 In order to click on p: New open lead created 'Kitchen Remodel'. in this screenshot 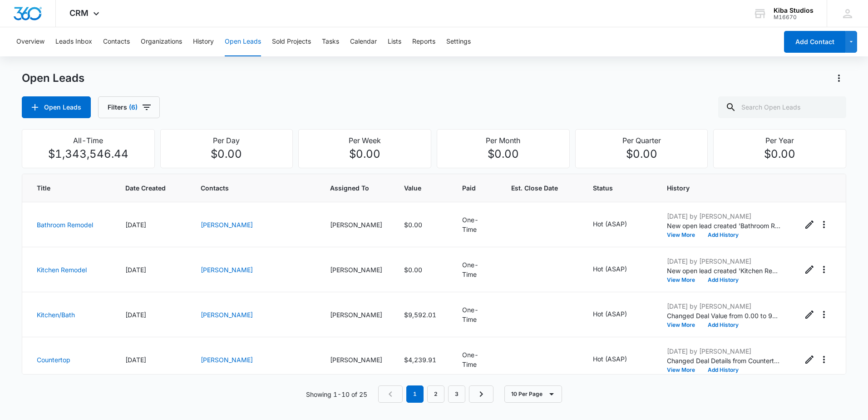, I will do `click(724, 270)`.